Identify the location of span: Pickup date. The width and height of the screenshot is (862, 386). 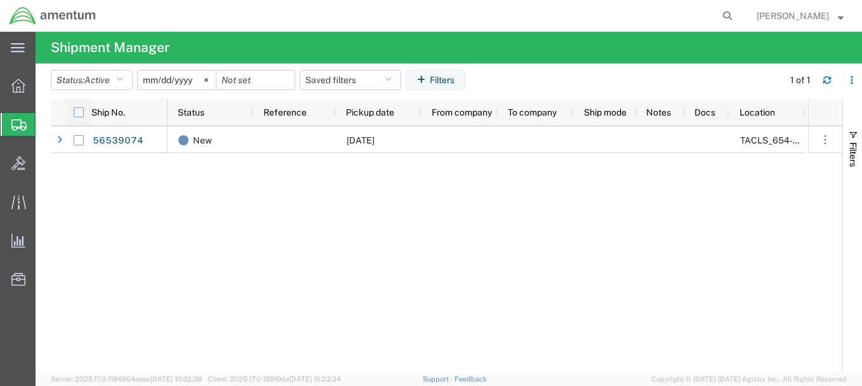
(370, 112).